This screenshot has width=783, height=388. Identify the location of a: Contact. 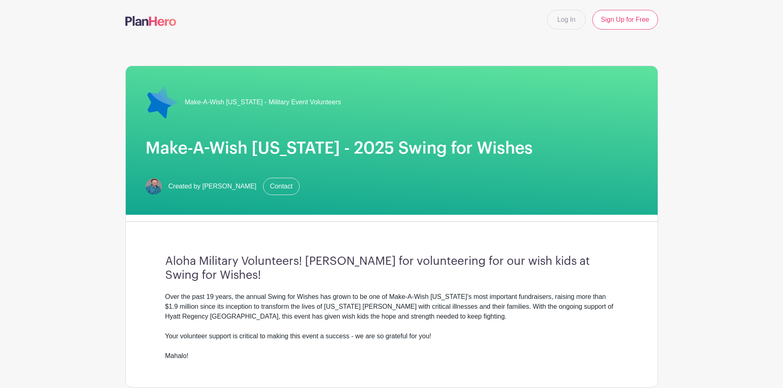
(281, 187).